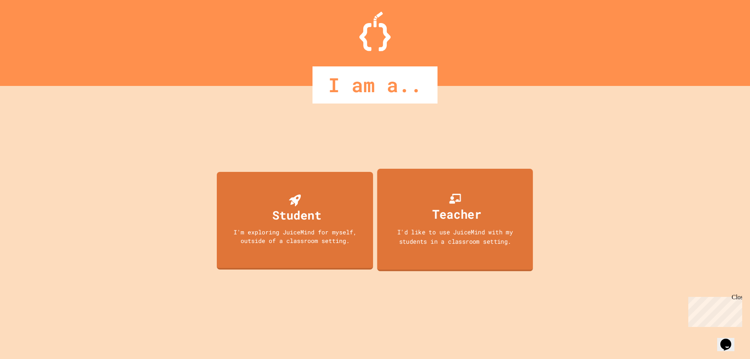 The image size is (750, 359). I want to click on img: Logo.svg, so click(375, 31).